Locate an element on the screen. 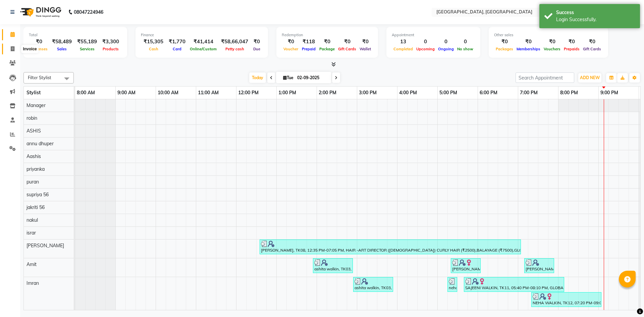 The width and height of the screenshot is (644, 317). a: 6:00 PM is located at coordinates (488, 93).